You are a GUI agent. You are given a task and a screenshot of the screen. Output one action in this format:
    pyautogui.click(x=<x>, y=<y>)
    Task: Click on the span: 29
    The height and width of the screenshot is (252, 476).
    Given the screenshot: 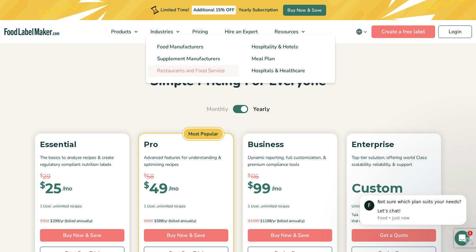 What is the action you would take?
    pyautogui.click(x=47, y=177)
    